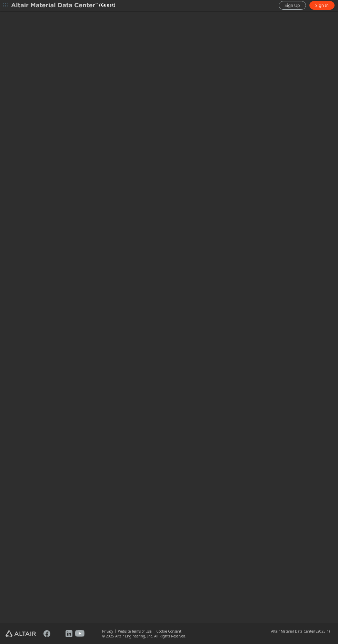 The image size is (338, 644). Describe the element at coordinates (293, 631) in the screenshot. I see `span: Altair Material Data Center` at that location.